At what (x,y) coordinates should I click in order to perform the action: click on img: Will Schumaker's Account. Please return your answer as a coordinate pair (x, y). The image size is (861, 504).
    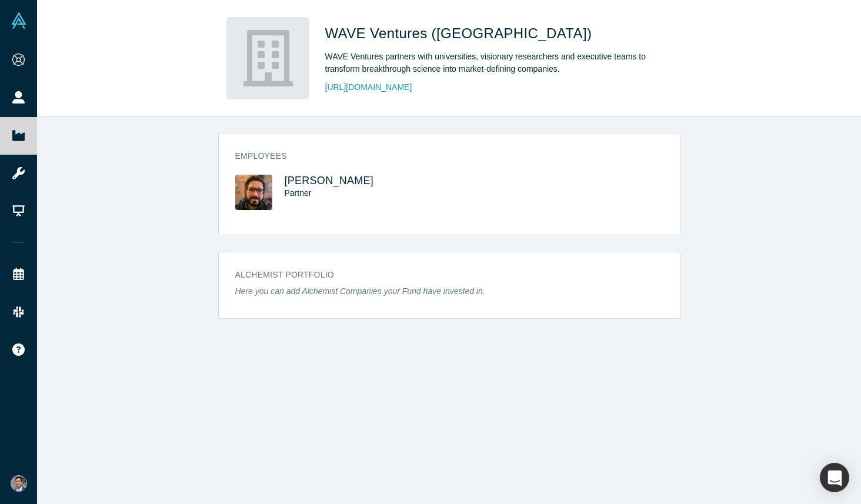
    Looking at the image, I should click on (19, 483).